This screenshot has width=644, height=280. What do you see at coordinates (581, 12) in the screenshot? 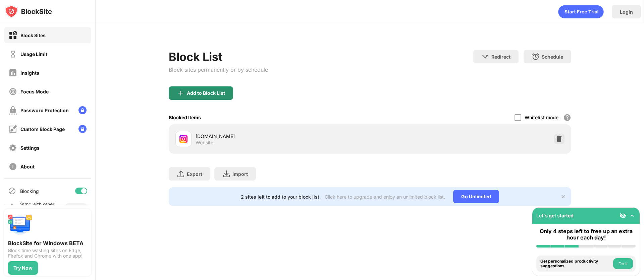
I see `div: animation` at bounding box center [581, 12].